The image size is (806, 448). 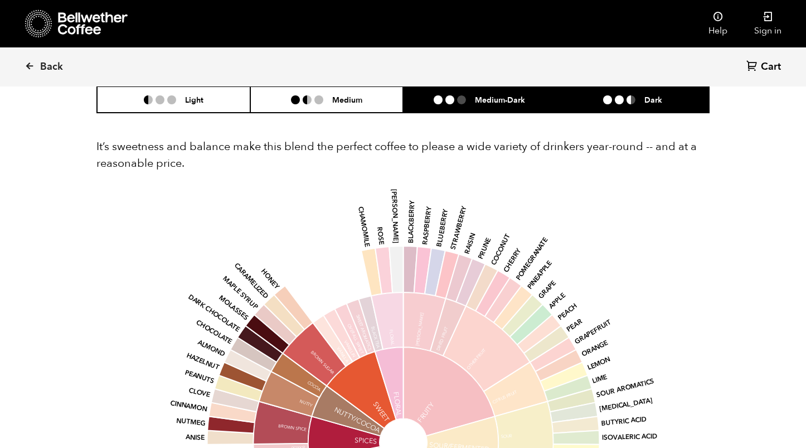 What do you see at coordinates (771, 67) in the screenshot?
I see `span: Cart` at bounding box center [771, 67].